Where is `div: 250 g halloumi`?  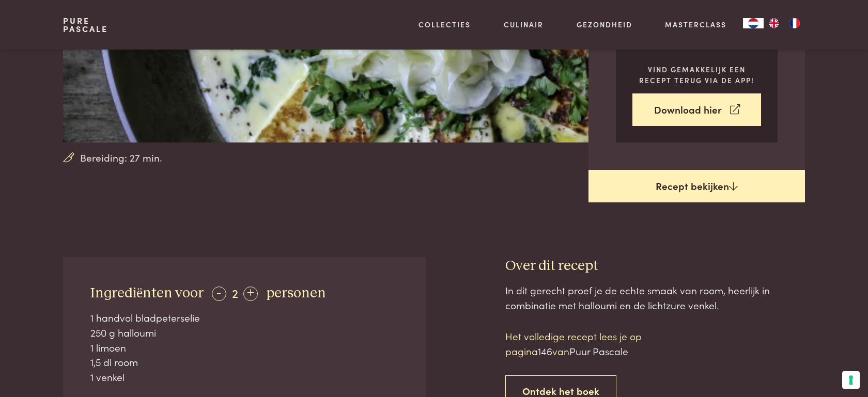 div: 250 g halloumi is located at coordinates (244, 332).